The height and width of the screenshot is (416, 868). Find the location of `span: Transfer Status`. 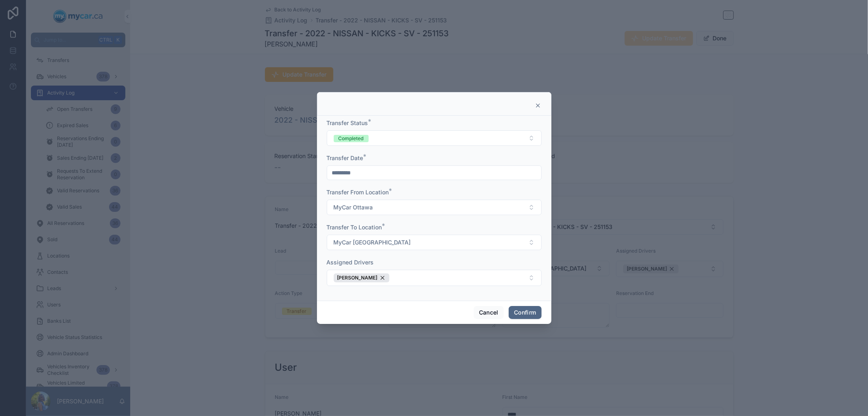

span: Transfer Status is located at coordinates (348, 123).